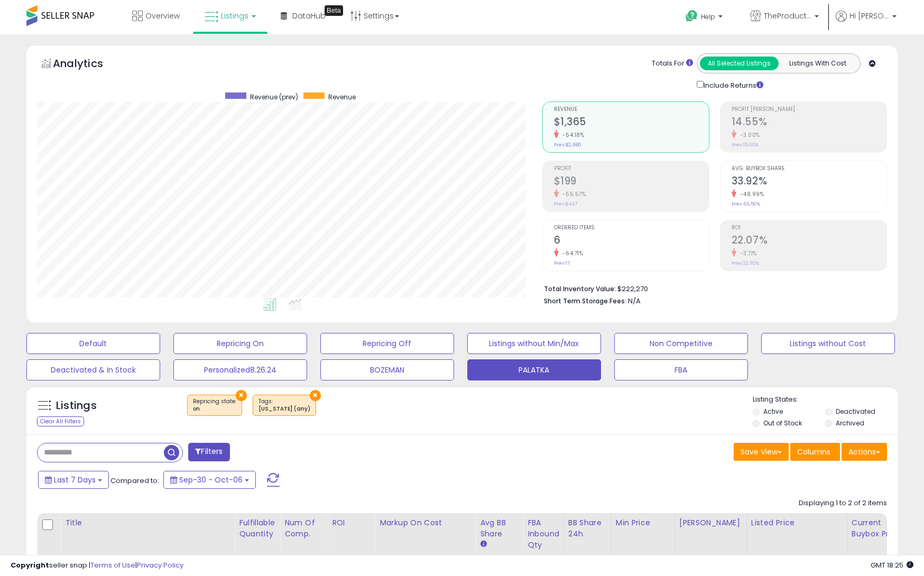 This screenshot has width=924, height=576. What do you see at coordinates (93, 370) in the screenshot?
I see `button: Deactivated & In Stock` at bounding box center [93, 370].